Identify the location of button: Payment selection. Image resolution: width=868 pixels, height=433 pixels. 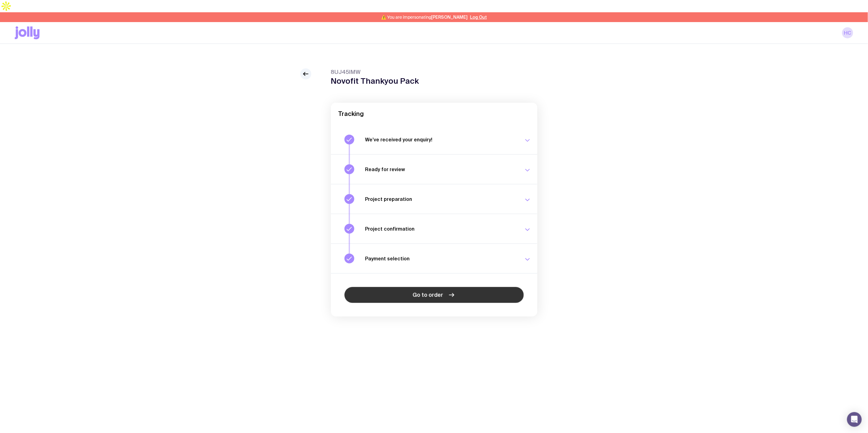
(434, 258).